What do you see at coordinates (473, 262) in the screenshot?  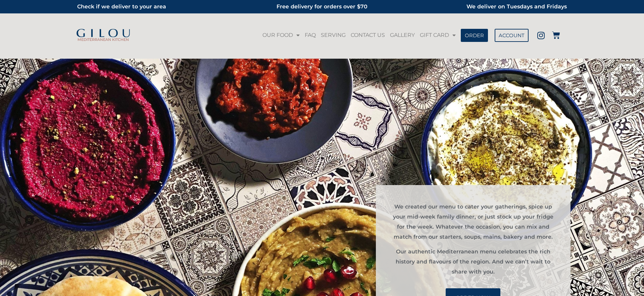 I see `p: Our authentic Mediterranean menu celebrates the rich history and flavours of the region. And we c...` at bounding box center [473, 262].